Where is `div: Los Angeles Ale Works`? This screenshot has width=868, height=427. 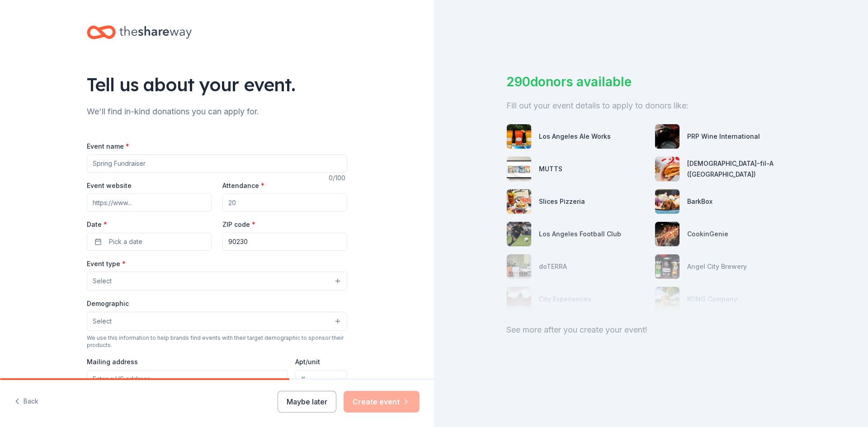
div: Los Angeles Ale Works is located at coordinates (575, 137).